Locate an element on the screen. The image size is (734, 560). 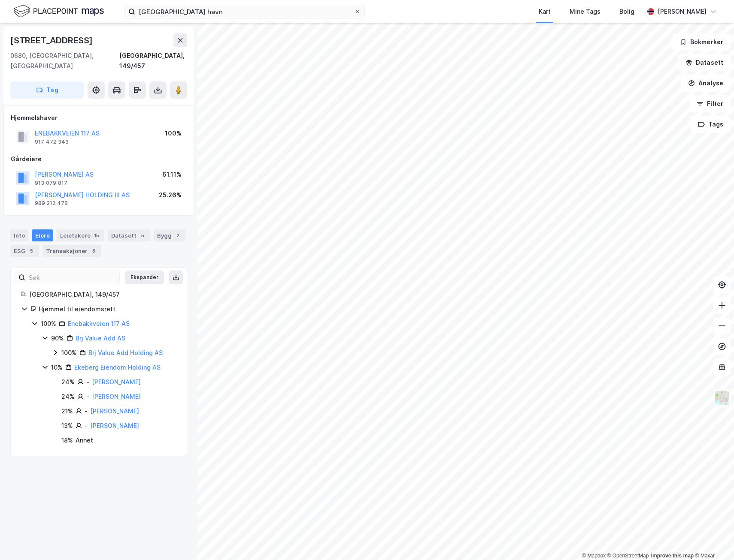
div: Hjemmelshaver is located at coordinates (99, 118).